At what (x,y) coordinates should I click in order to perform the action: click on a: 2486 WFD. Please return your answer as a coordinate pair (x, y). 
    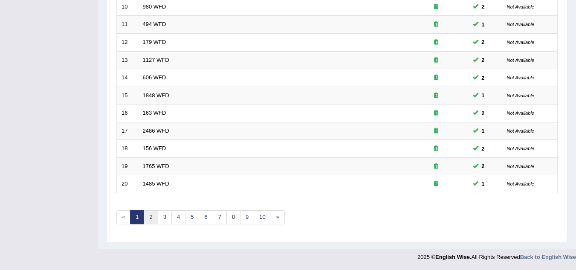
    Looking at the image, I should click on (156, 130).